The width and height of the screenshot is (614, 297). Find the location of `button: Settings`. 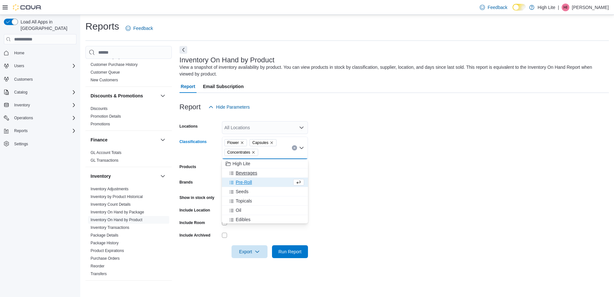

button: Settings is located at coordinates (40, 144).